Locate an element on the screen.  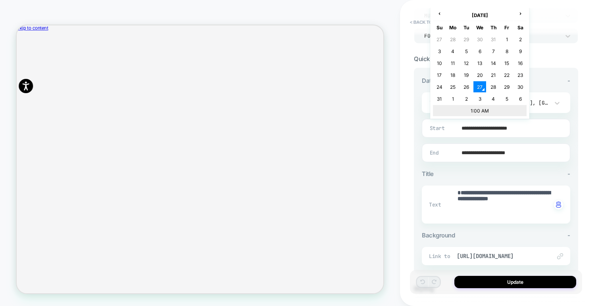
th: Sa is located at coordinates (520, 27).